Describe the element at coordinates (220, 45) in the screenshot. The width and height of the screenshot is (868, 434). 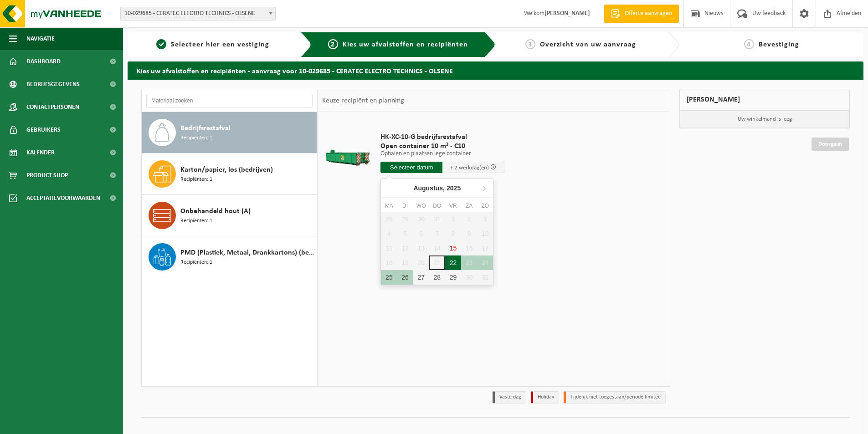
I see `span: Selecteer hier een vestiging` at that location.